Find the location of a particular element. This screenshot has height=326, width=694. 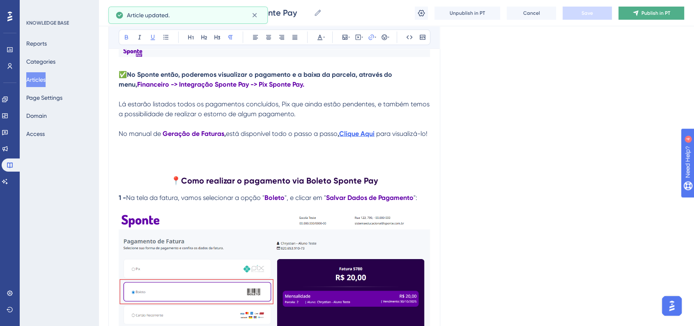

span: Need Help? is located at coordinates (35, 7).